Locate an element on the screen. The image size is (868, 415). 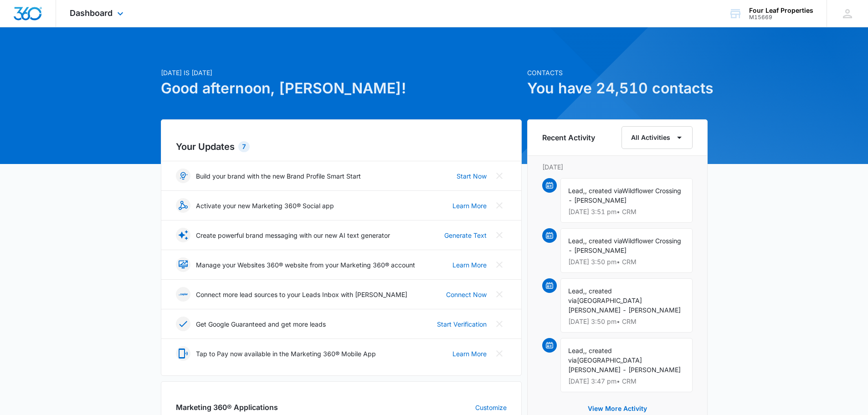
a: Connect Now is located at coordinates (467, 294).